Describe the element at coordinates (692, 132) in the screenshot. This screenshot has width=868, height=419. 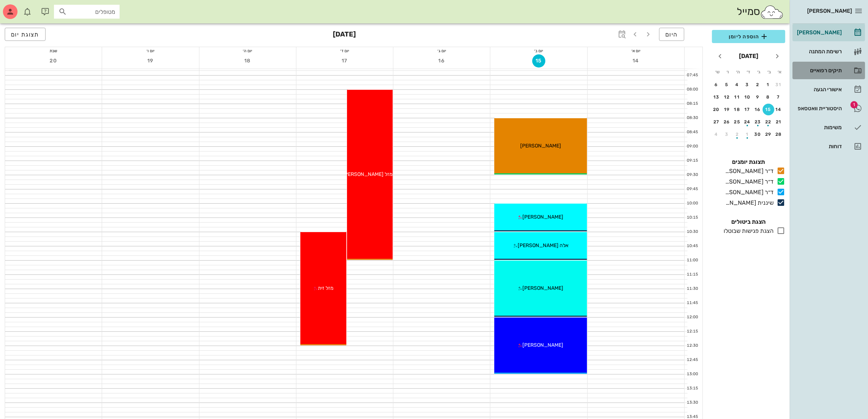
I see `div: 08:45` at that location.